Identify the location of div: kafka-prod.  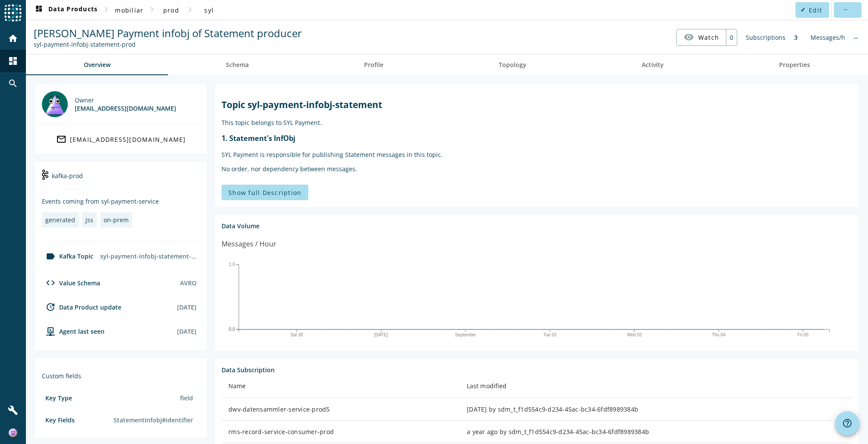
(121, 179).